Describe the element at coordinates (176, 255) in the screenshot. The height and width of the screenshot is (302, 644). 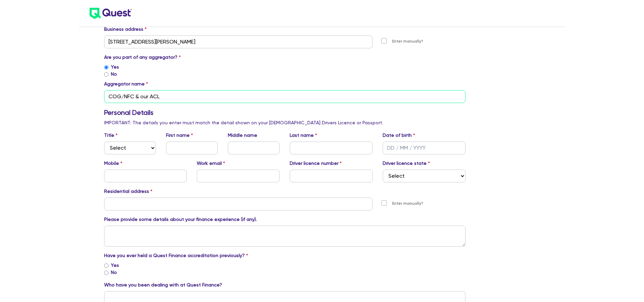
I see `label: Have you ever held a Quest Finance accreditation previously?` at that location.